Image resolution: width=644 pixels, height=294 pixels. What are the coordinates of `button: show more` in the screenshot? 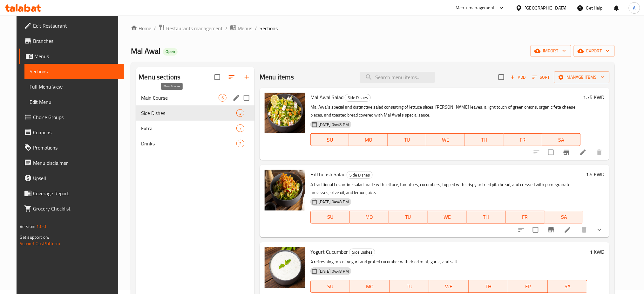 It's located at (600, 230).